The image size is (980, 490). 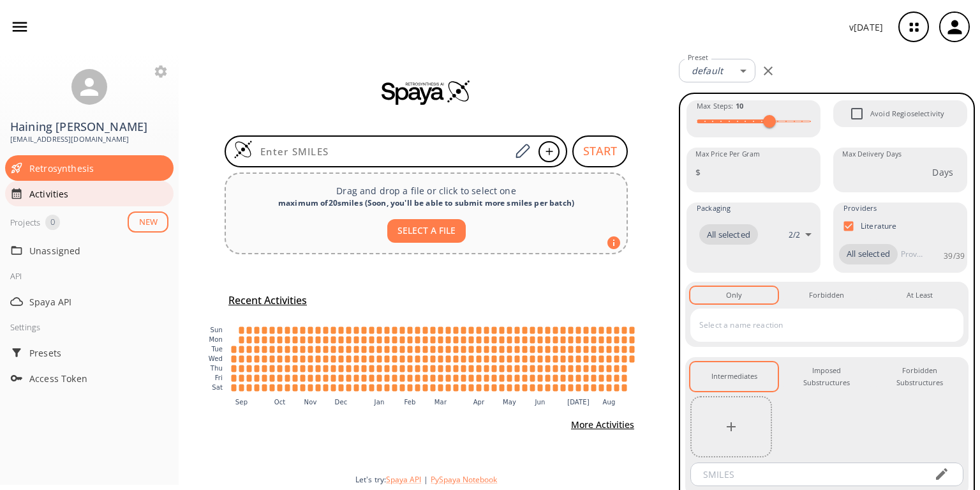 I want to click on text: Sep, so click(x=241, y=402).